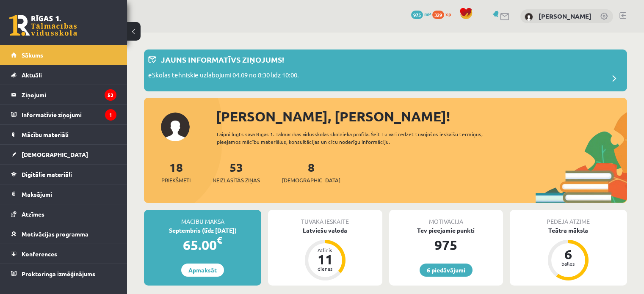  What do you see at coordinates (325, 254) in the screenshot?
I see `a: Latviešu valoda Atlicis 11 dienas` at bounding box center [325, 254].